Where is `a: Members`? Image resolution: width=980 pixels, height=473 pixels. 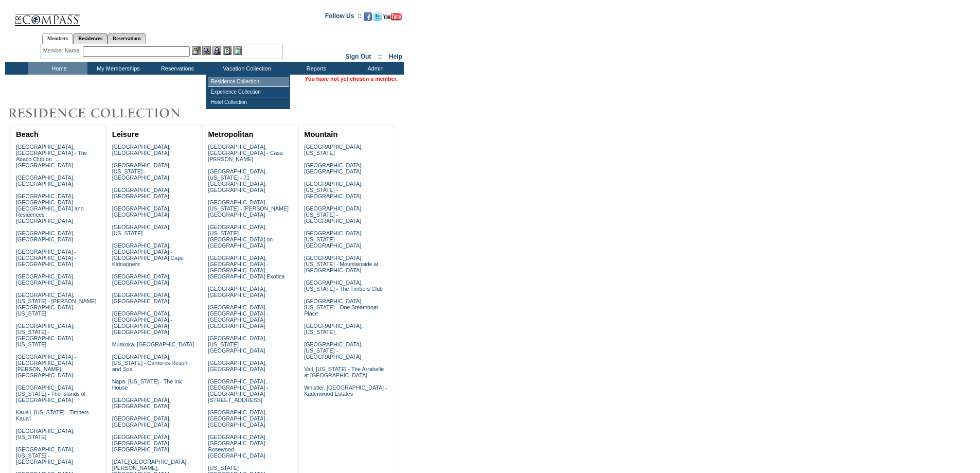 a: Members is located at coordinates (58, 39).